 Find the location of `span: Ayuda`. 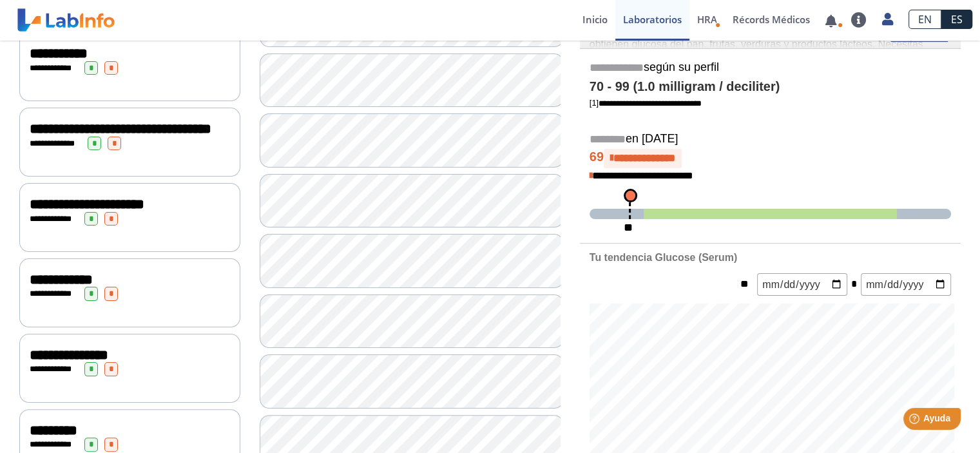

span: Ayuda is located at coordinates (71, 16).